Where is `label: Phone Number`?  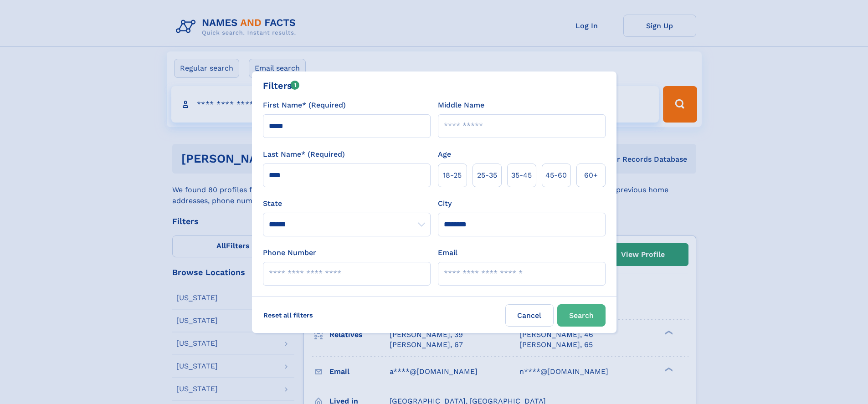
label: Phone Number is located at coordinates (289, 253).